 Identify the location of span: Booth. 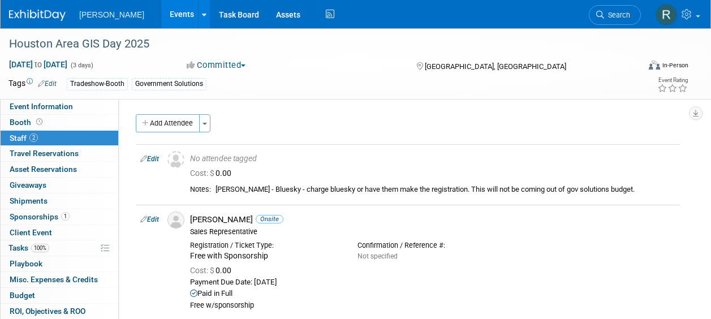
(27, 122).